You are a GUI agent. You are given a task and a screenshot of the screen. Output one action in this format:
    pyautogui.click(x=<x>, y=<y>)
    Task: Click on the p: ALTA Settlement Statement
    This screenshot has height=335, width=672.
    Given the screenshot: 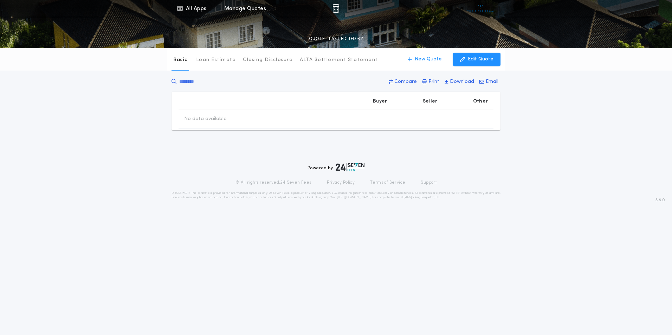 What is the action you would take?
    pyautogui.click(x=339, y=60)
    